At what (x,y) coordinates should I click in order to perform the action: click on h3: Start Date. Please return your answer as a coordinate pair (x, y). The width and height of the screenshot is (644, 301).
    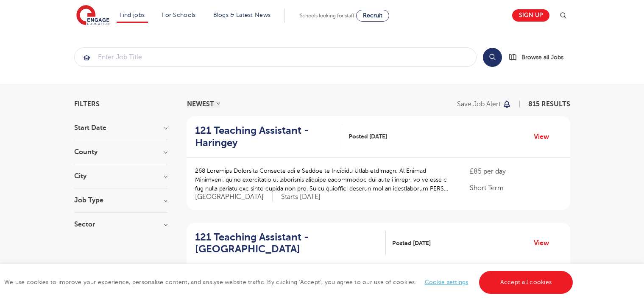
    Looking at the image, I should click on (121, 128).